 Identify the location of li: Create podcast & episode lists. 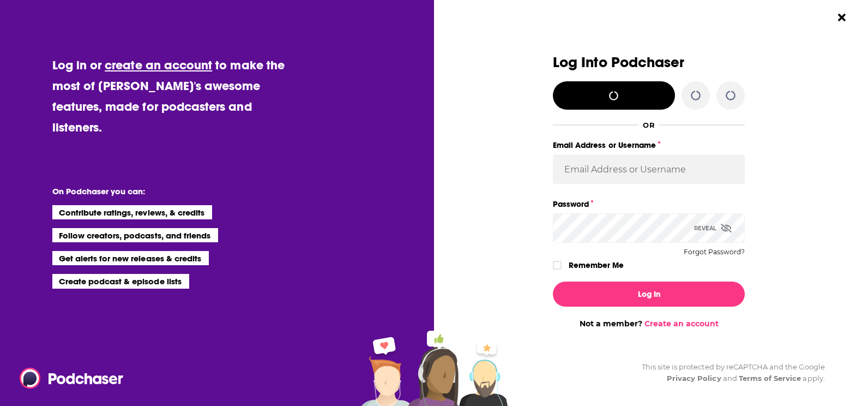
(121, 281).